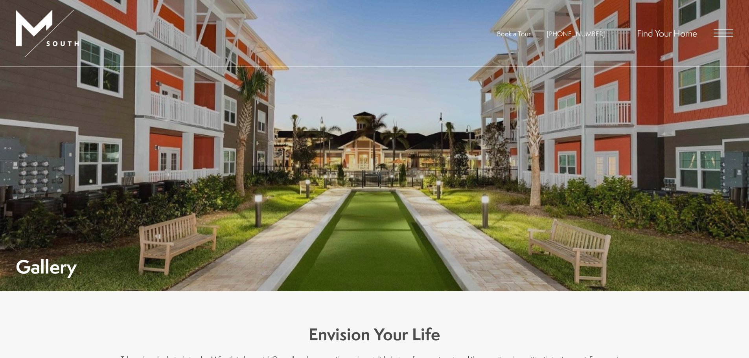 The image size is (749, 358). Describe the element at coordinates (667, 33) in the screenshot. I see `span: Find Your Home` at that location.